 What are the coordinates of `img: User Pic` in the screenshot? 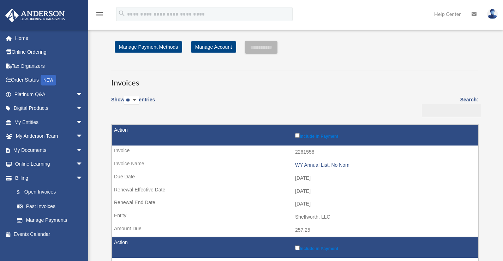 It's located at (492, 14).